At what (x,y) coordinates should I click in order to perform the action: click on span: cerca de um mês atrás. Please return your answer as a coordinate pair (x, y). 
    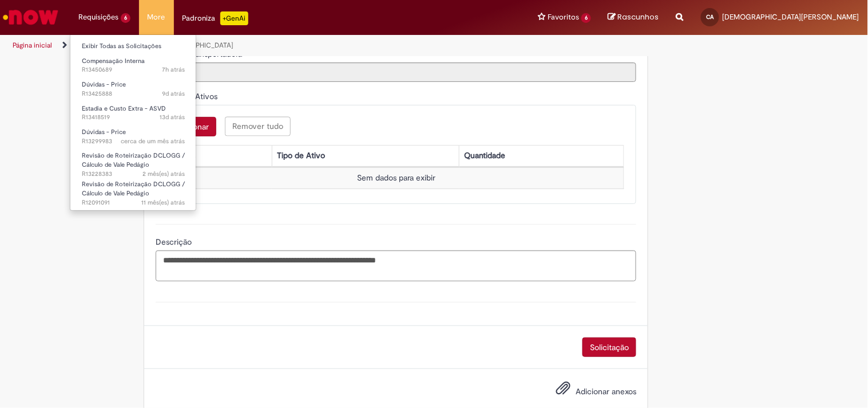
    Looking at the image, I should click on (153, 141).